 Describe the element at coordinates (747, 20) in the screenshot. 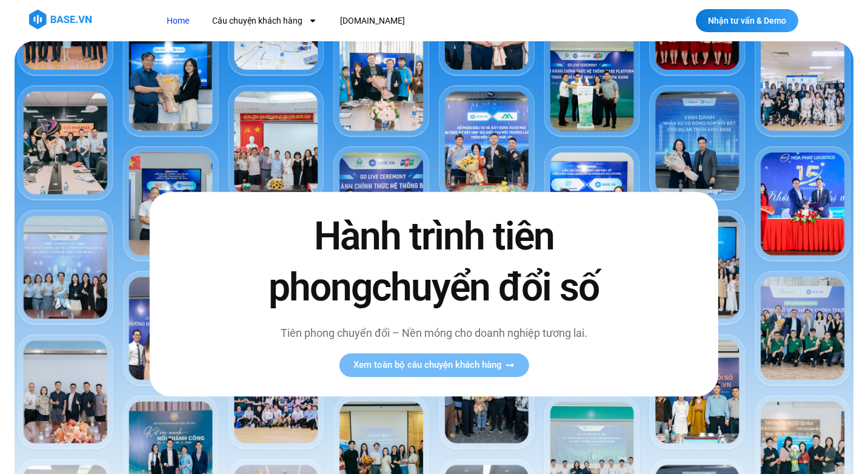

I see `span: Nhận tư vấn & Demo` at that location.